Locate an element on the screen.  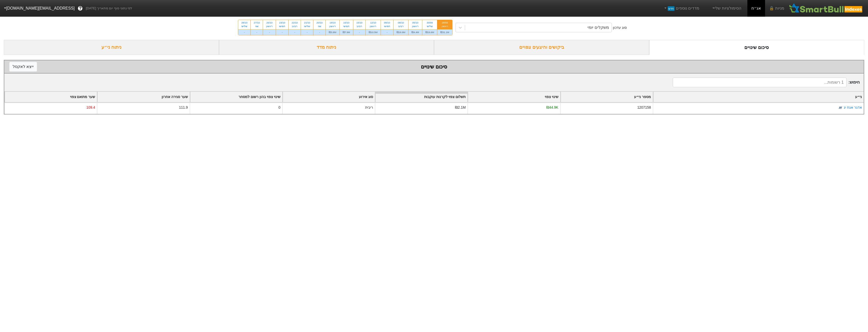
input: 1 רשומות... is located at coordinates (760, 82).